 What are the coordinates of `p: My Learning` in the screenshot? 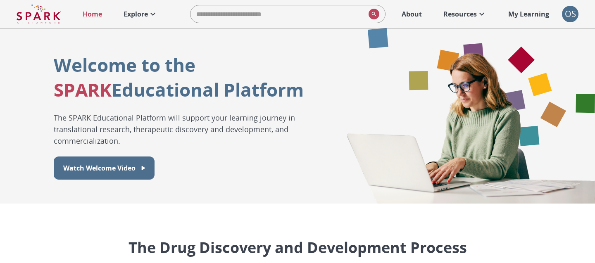 It's located at (528, 14).